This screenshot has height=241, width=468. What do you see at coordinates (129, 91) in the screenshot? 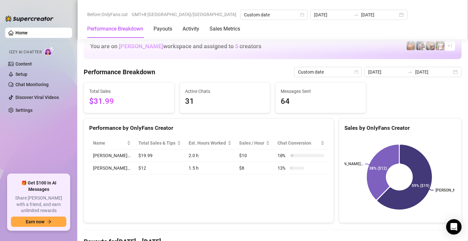
I see `span: Total Sales` at bounding box center [129, 91].